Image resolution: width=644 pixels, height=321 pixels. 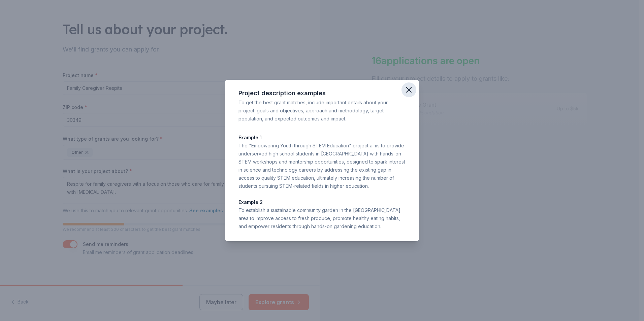 I want to click on div: Project description examples, so click(x=322, y=93).